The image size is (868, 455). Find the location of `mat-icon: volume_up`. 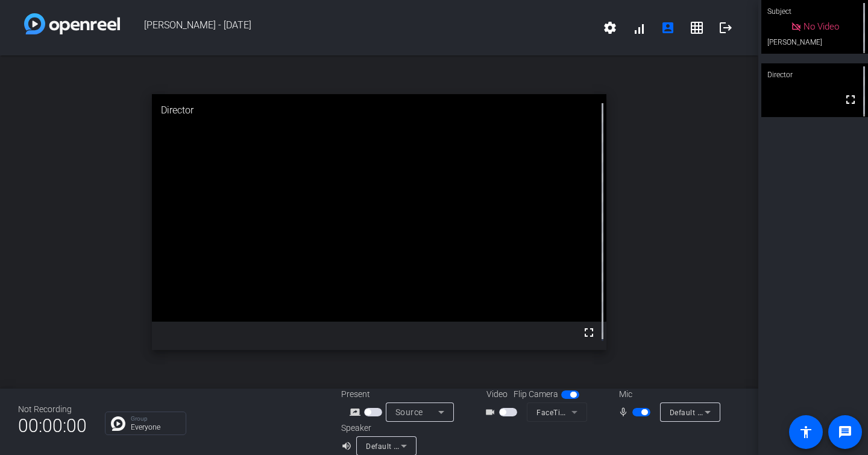

mat-icon: volume_up is located at coordinates (348, 445).